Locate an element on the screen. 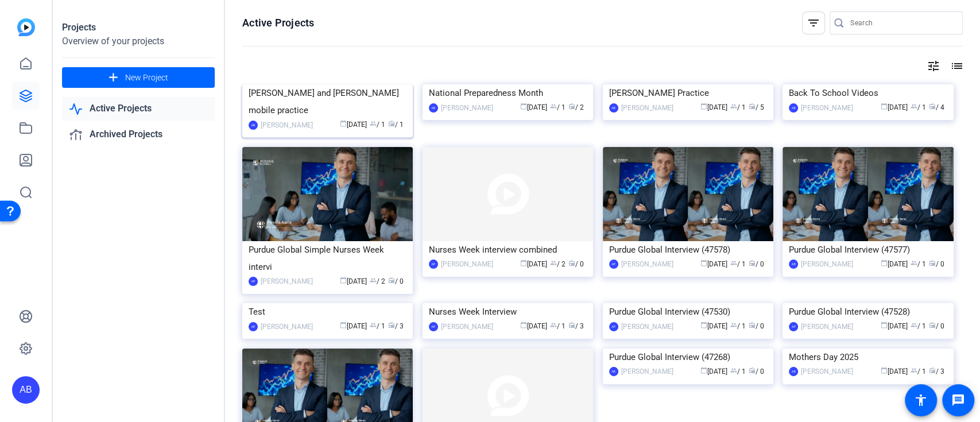  div: Purdue Global Interview (47268) is located at coordinates (688, 357).